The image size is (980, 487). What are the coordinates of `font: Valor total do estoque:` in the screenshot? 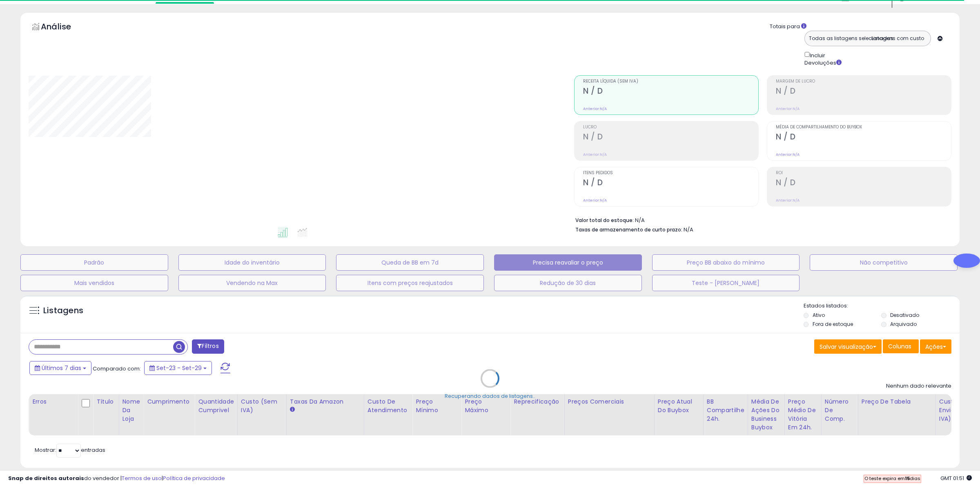 It's located at (604, 220).